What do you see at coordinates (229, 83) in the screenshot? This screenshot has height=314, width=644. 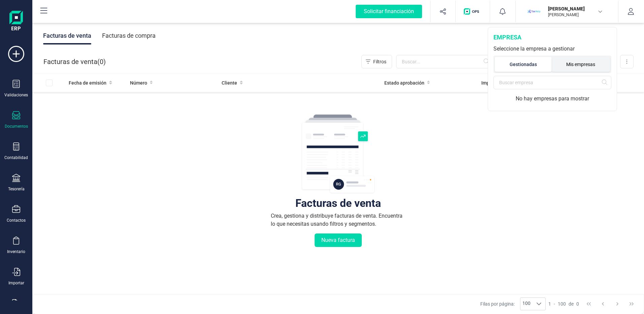 I see `span: Cliente` at bounding box center [229, 83].